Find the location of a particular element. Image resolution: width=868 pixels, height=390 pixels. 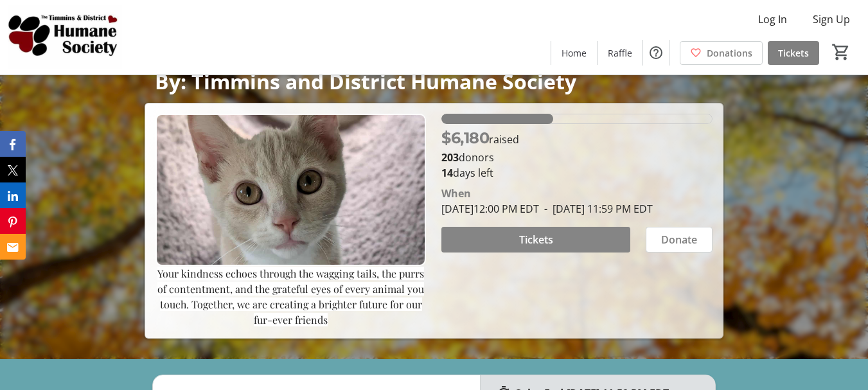

button: Sign Up is located at coordinates (831, 20).